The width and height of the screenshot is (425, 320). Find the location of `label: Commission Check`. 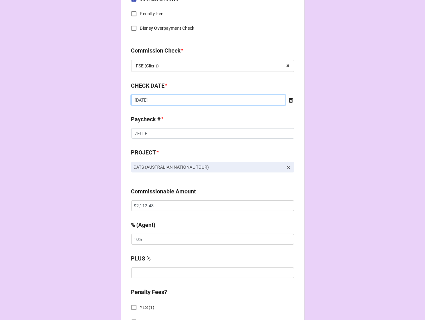

label: Commission Check is located at coordinates (156, 51).